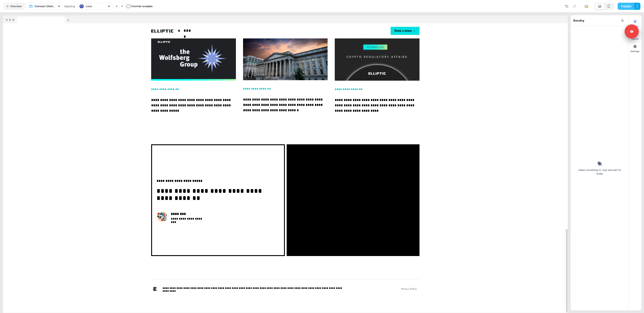 Image resolution: width=644 pixels, height=313 pixels. I want to click on button: Book a demo →, so click(405, 31).